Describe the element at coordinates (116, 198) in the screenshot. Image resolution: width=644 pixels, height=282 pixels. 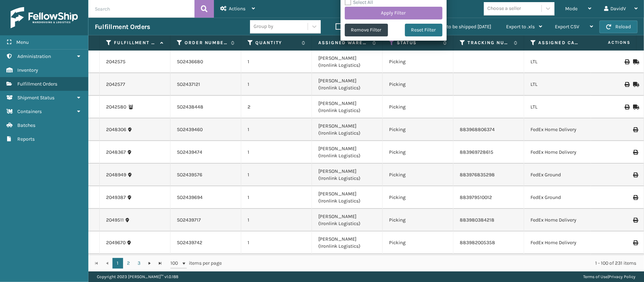
I see `a: 2049387` at that location.